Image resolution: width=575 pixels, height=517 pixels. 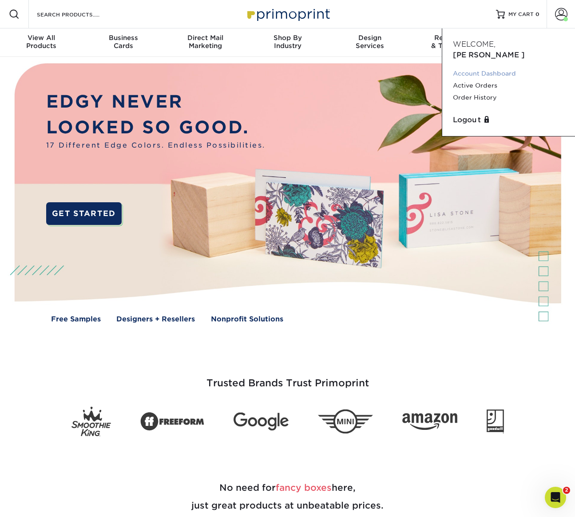 What do you see at coordinates (156, 127) in the screenshot?
I see `p: LOOKED SO GOOD.` at bounding box center [156, 127].